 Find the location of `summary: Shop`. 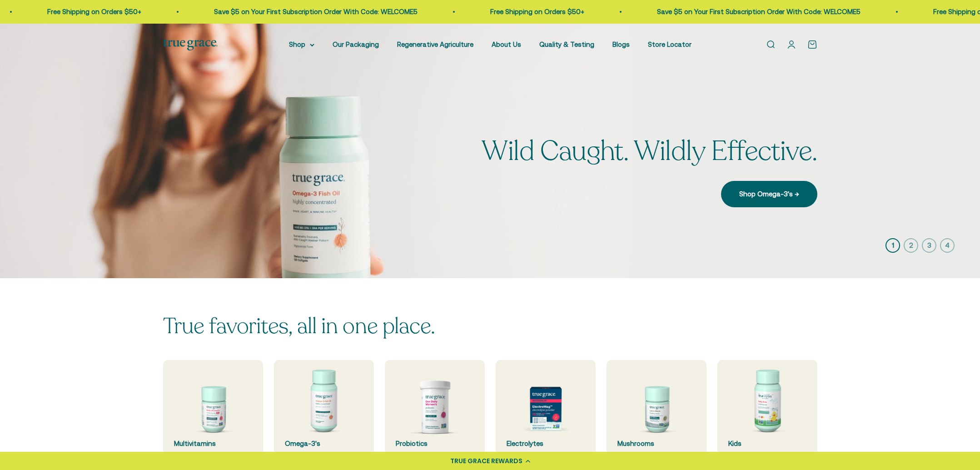

summary: Shop is located at coordinates (302, 45).